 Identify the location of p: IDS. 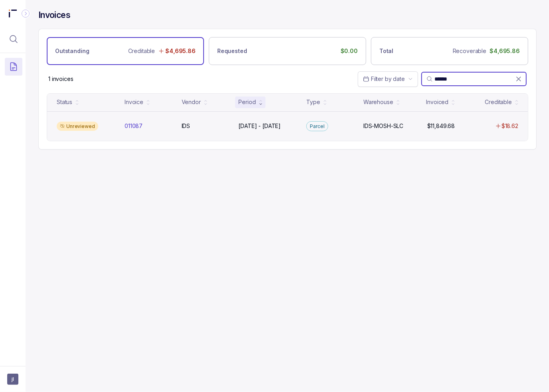
(186, 126).